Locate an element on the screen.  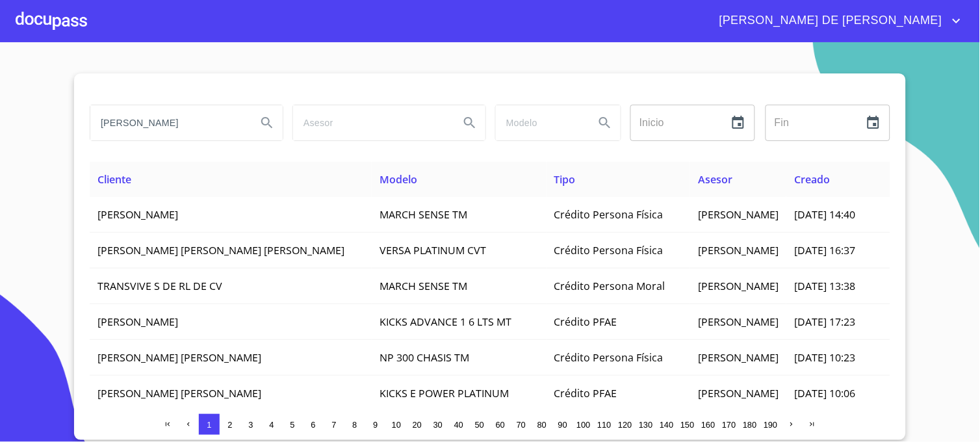
button: 40 is located at coordinates (459, 424).